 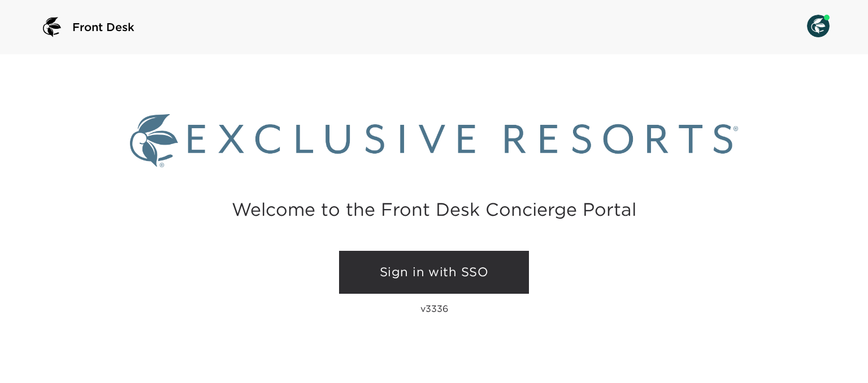 I want to click on img: User, so click(x=818, y=26).